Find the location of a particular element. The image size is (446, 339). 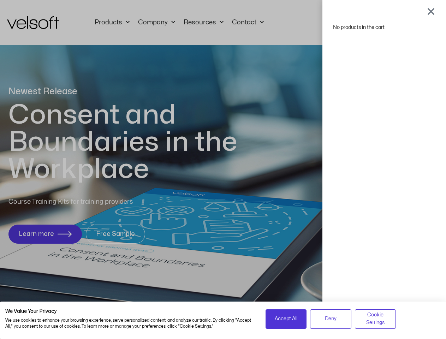

span: Accept All is located at coordinates (286, 319).